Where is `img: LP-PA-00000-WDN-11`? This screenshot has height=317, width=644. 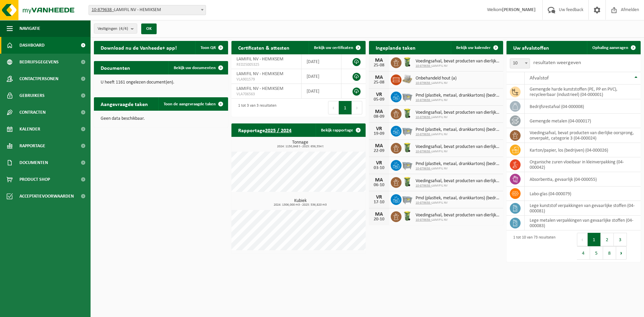 img: LP-PA-00000-WDN-11 is located at coordinates (407, 79).